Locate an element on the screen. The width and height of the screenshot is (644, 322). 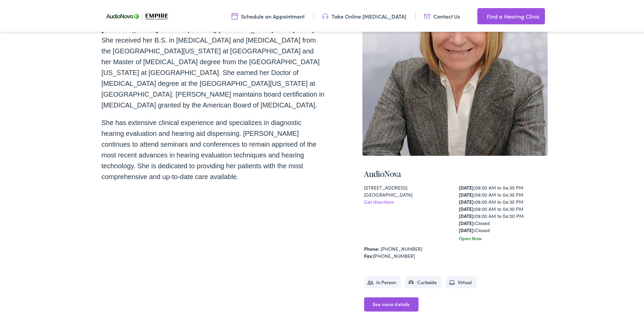
a: See more details is located at coordinates (391, 303).